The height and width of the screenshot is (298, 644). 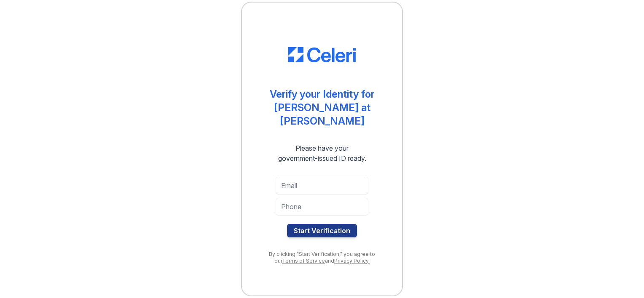 What do you see at coordinates (322, 231) in the screenshot?
I see `button: Start Verification` at bounding box center [322, 231].